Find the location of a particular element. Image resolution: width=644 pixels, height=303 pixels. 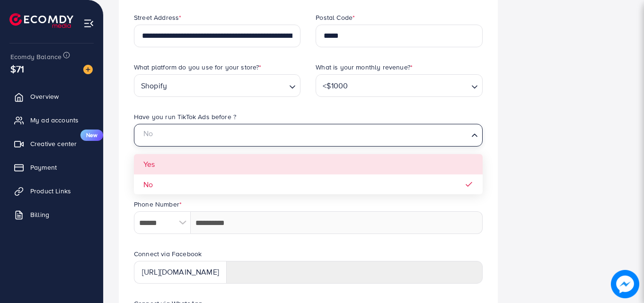

a: Creative centerNew is located at coordinates (51, 144).